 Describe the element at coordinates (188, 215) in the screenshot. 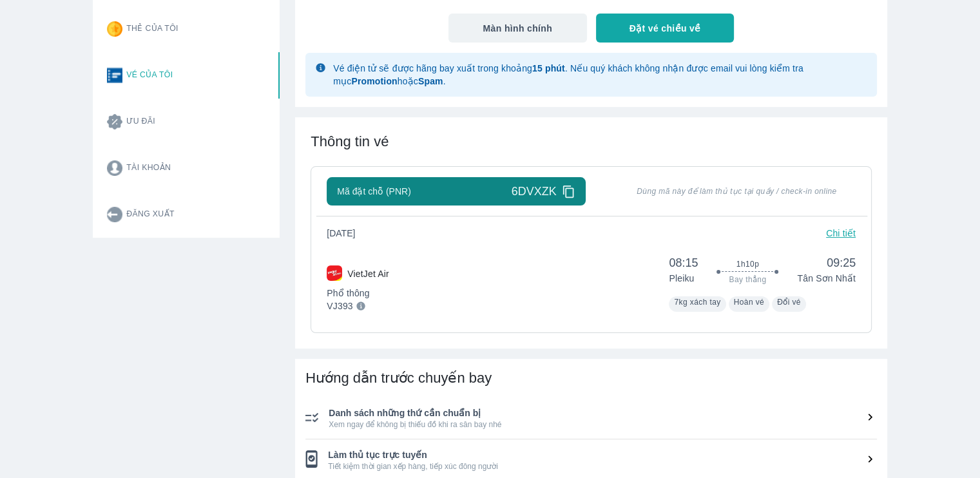

I see `button: Đăng xuất` at that location.